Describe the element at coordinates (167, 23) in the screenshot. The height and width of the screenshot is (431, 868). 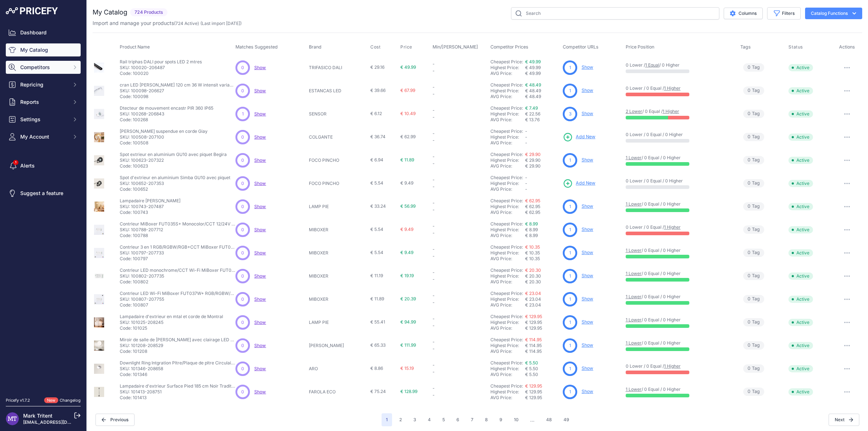
I see `p: Import and manage your products` at that location.